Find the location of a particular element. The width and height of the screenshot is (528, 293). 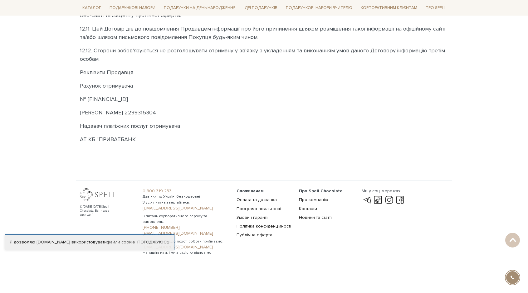

a: Новини та статті is located at coordinates (315, 217).